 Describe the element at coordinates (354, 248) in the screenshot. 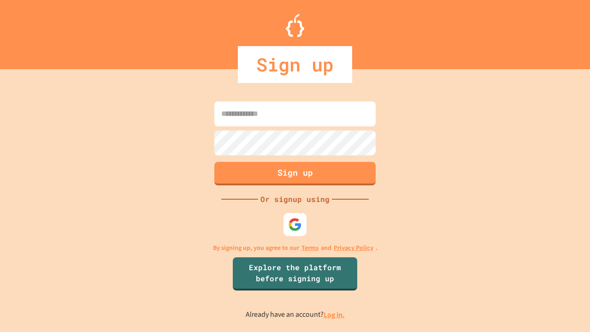

I see `a: Privacy Policy` at that location.